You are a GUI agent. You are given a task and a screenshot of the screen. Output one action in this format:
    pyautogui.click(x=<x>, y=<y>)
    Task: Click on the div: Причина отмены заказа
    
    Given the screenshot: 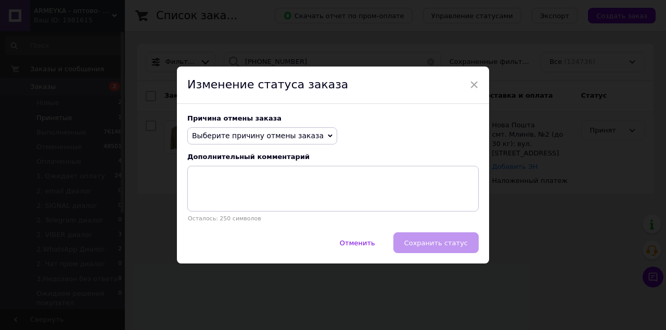 What is the action you would take?
    pyautogui.click(x=333, y=118)
    